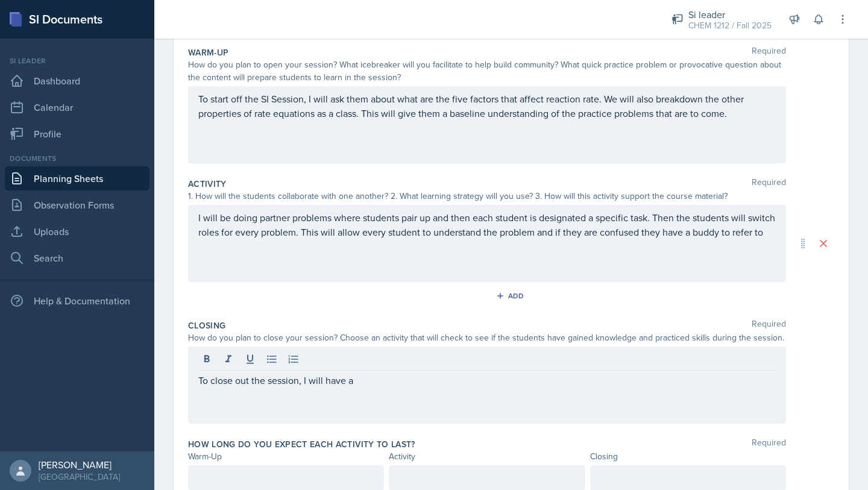 Image resolution: width=868 pixels, height=490 pixels. What do you see at coordinates (487, 196) in the screenshot?
I see `div: 1. How will the students collaborate with one another? 2. What learning strategy will you use? 3....` at bounding box center [487, 196].